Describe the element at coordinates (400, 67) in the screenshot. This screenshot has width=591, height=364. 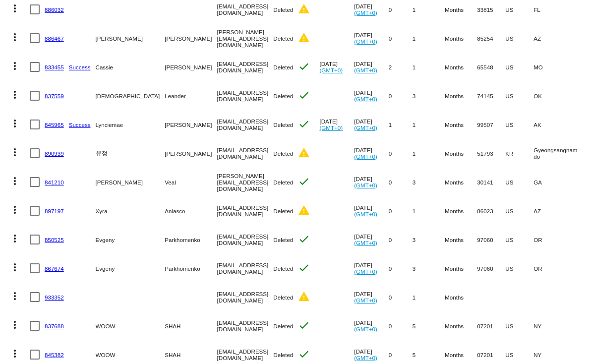
I see `mat-cell: 2` at that location.